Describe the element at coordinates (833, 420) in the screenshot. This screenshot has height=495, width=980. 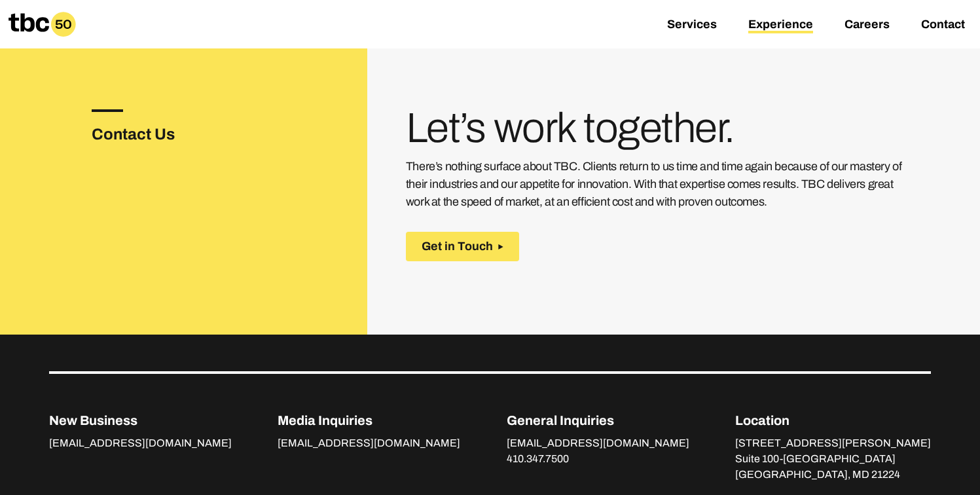
I see `p: Location` at that location.